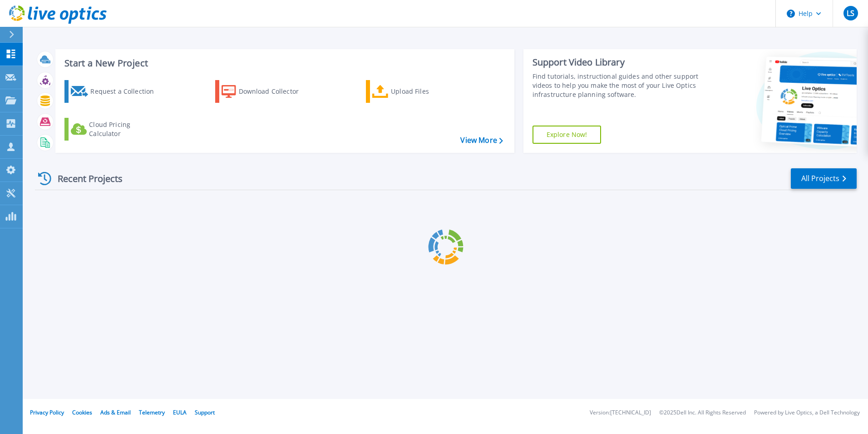  I want to click on div: Download Collector, so click(275, 91).